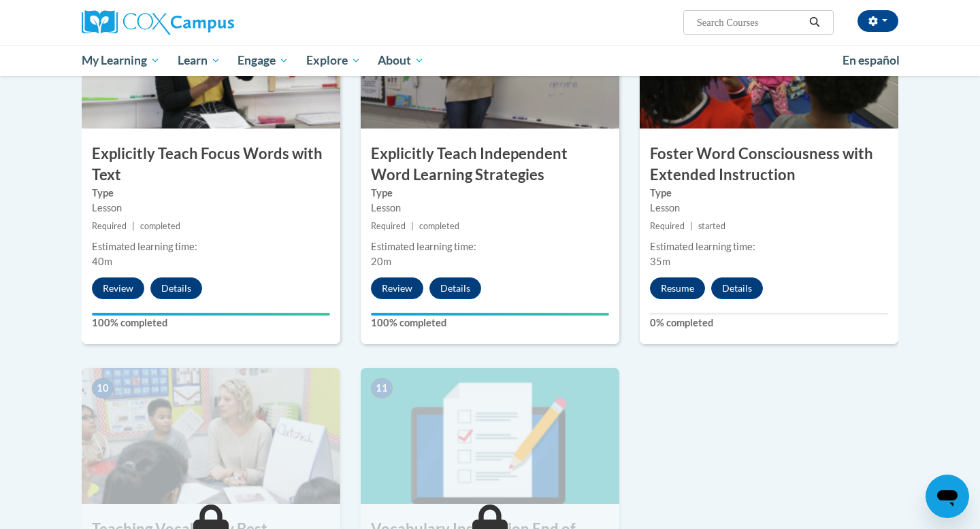 The image size is (980, 529). I want to click on span: Learn, so click(199, 60).